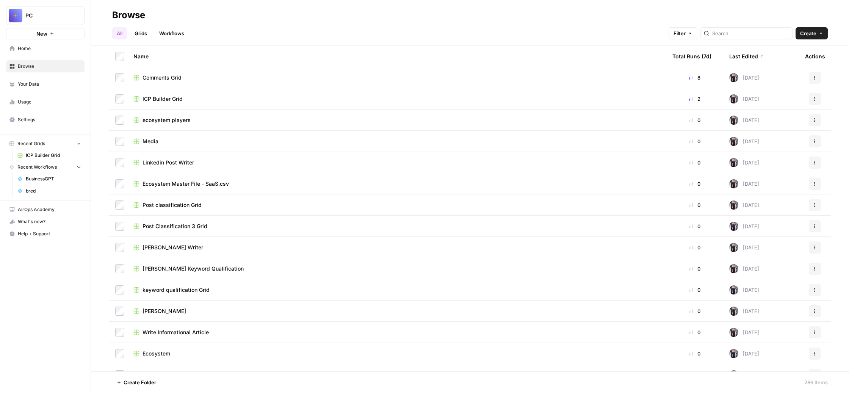  I want to click on a: ecosystem players, so click(397, 120).